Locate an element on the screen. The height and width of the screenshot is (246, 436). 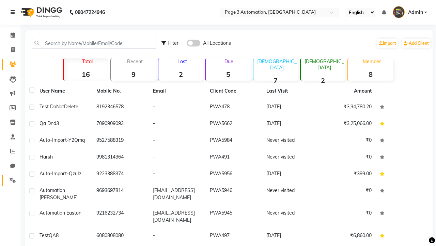
td: PWA5946 is located at coordinates (234, 194).